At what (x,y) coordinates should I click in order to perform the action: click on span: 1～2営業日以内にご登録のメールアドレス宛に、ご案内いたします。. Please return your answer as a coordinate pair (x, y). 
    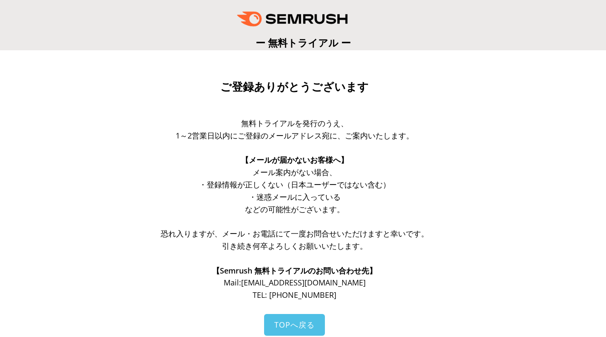
    Looking at the image, I should click on (295, 135).